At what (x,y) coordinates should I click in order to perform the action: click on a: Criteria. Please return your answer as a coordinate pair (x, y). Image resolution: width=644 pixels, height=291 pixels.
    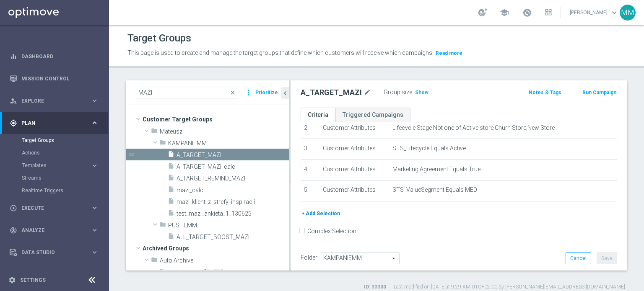
    Looking at the image, I should click on (318, 115).